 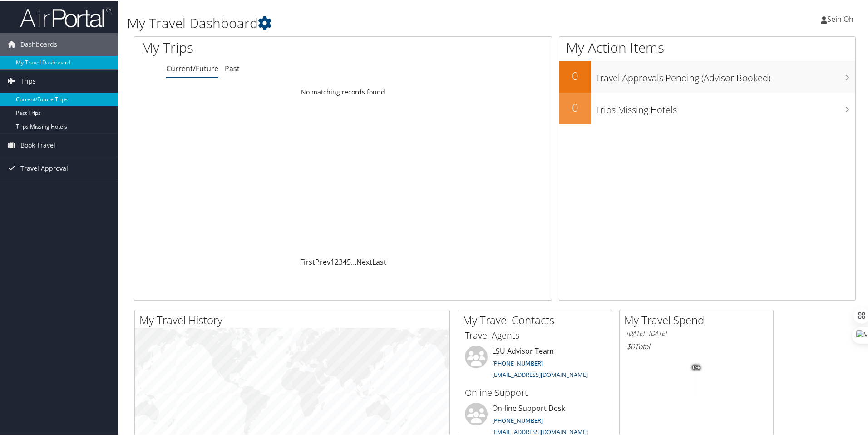 I want to click on h6: Total, so click(x=697, y=345).